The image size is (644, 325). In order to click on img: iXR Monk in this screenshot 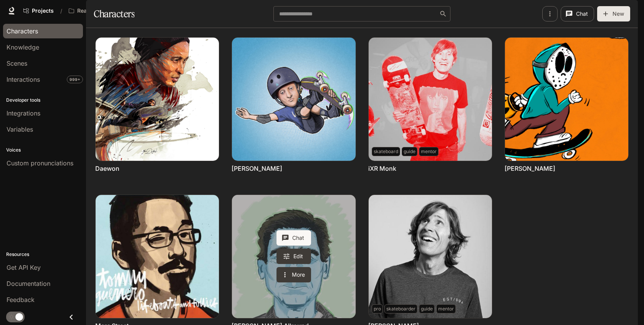, I will do `click(430, 99)`.